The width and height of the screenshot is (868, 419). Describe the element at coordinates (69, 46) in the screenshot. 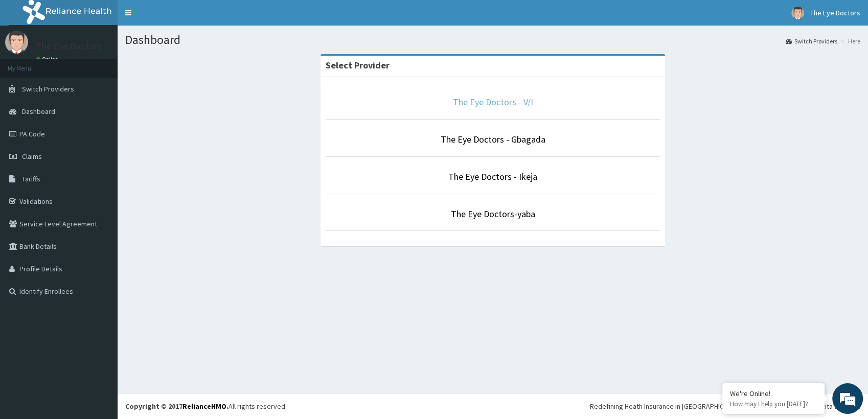

I see `p: The Eye Doctors` at that location.